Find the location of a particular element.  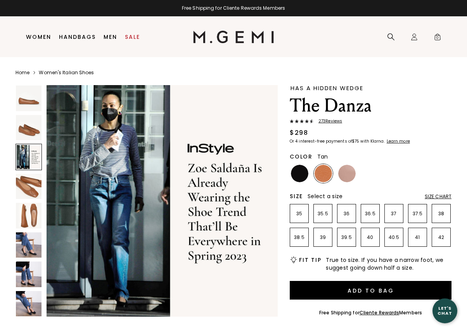

p: 36 is located at coordinates (347, 214).